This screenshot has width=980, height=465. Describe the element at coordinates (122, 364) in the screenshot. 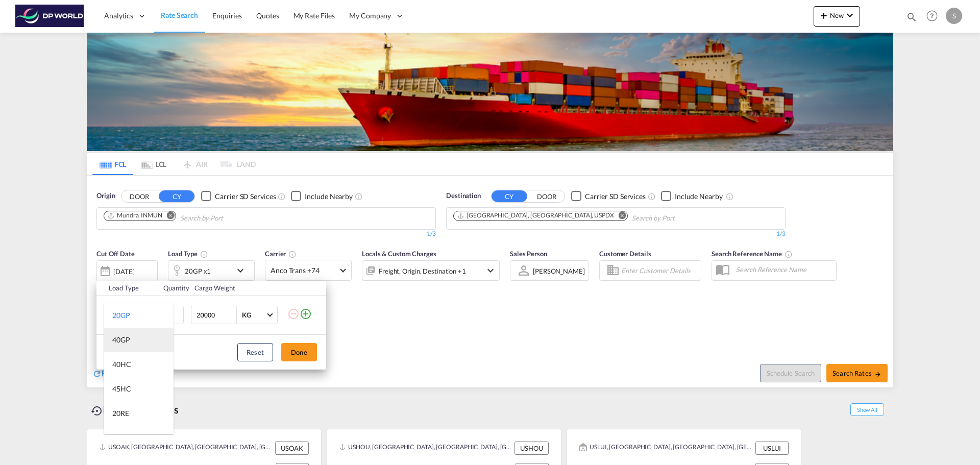

I see `div: 40HC` at that location.